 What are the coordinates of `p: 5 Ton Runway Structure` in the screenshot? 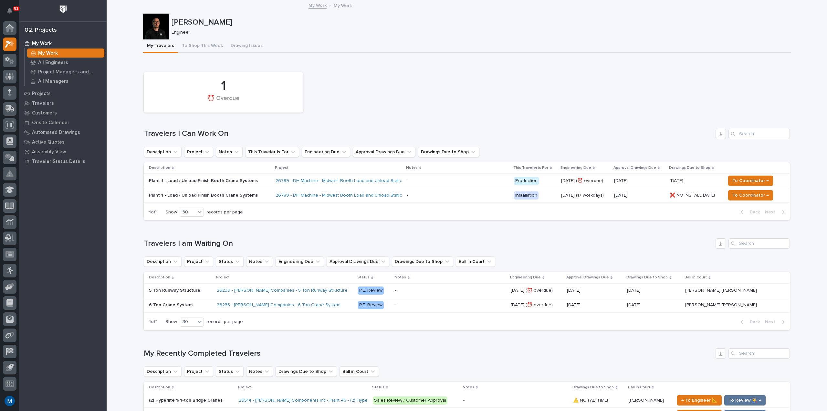 It's located at (175, 290).